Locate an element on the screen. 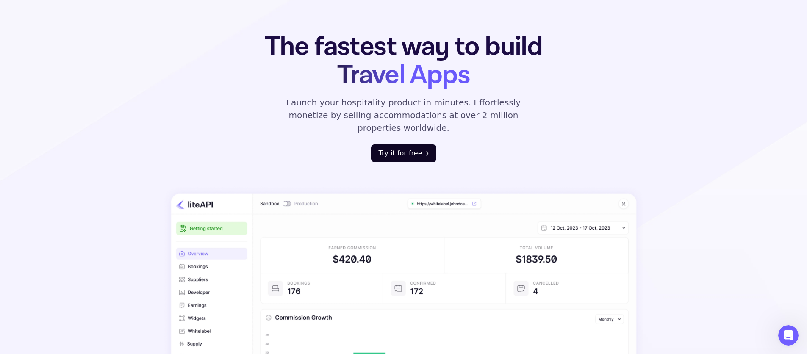 This screenshot has height=354, width=807. span: Travel Apps is located at coordinates (403, 75).